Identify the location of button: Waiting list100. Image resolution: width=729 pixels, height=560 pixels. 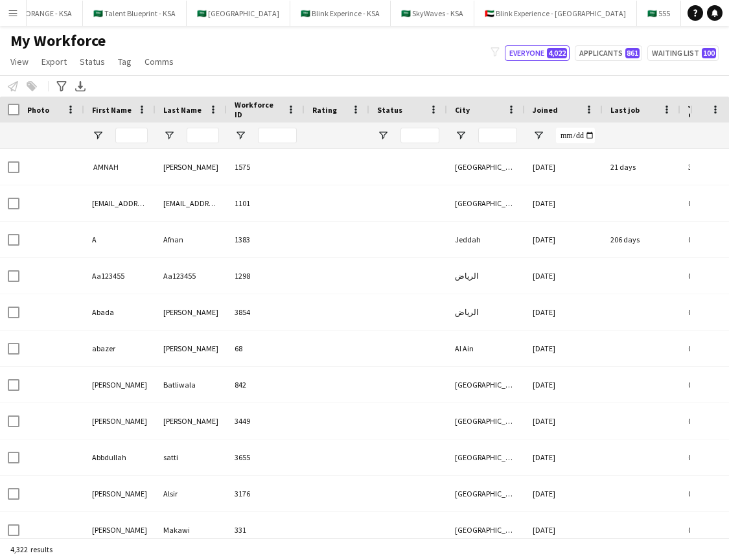
(682, 53).